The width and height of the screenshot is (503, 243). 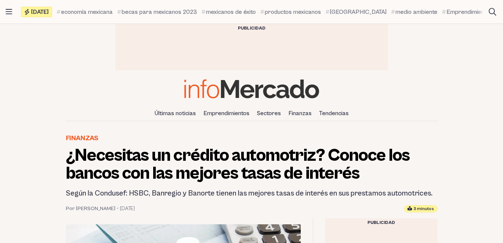 What do you see at coordinates (159, 12) in the screenshot?
I see `span: becas para mexicanos 2023` at bounding box center [159, 12].